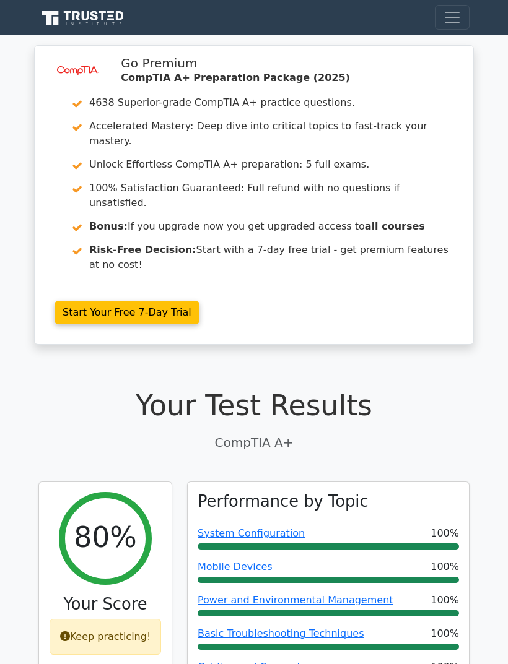 Image resolution: width=508 pixels, height=664 pixels. Describe the element at coordinates (254, 406) in the screenshot. I see `h1: Your Test Results` at that location.